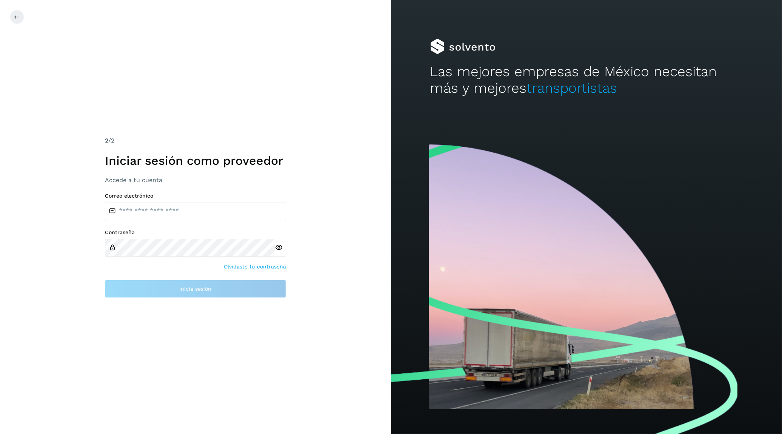 The width and height of the screenshot is (782, 434). I want to click on h3: Accede a tu cuenta, so click(195, 180).